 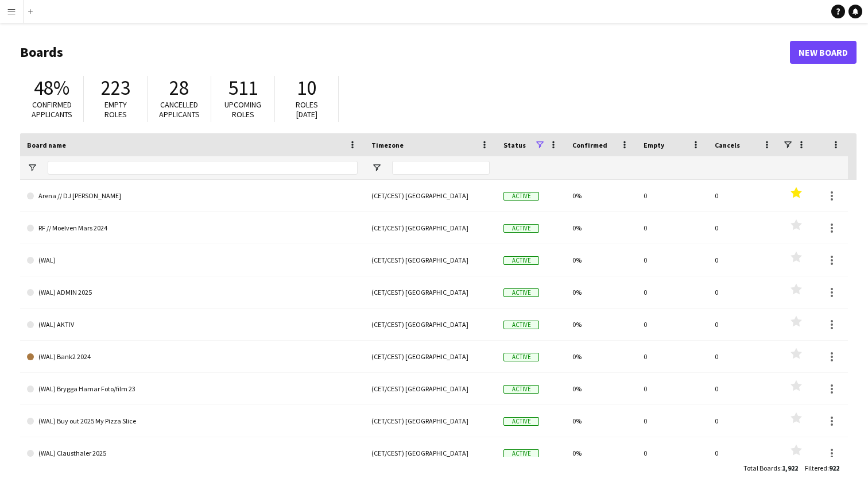 I want to click on input: Timezone Filter Input, so click(x=441, y=168).